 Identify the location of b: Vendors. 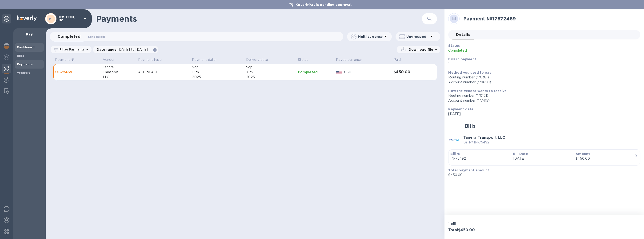
(24, 73).